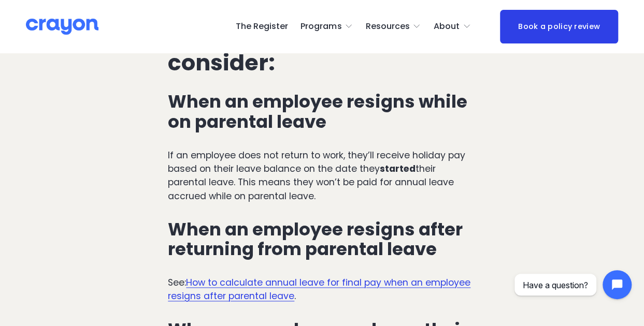 The width and height of the screenshot is (644, 326). I want to click on h3: When an employee resigns while on parental leave, so click(322, 111).